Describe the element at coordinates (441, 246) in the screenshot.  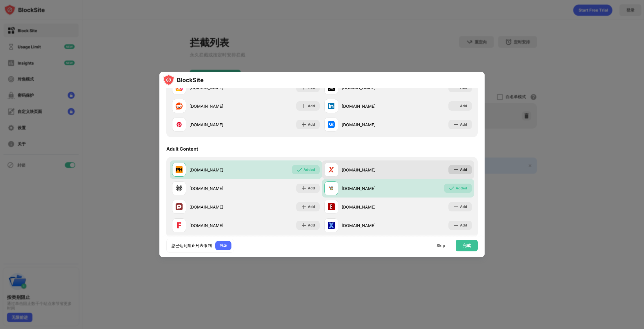
I see `div: Skip` at that location.